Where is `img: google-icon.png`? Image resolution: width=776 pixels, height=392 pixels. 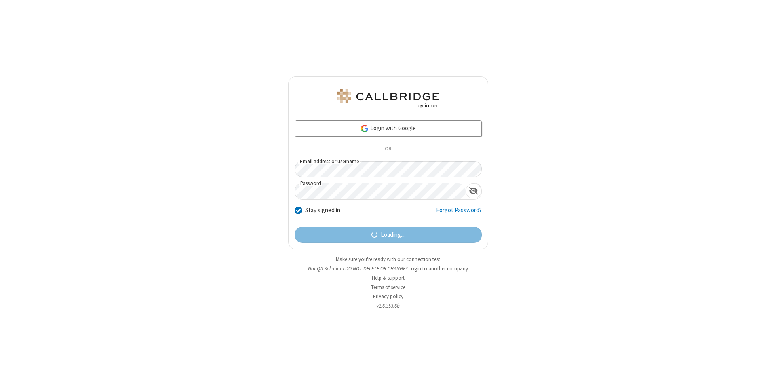 img: google-icon.png is located at coordinates (365, 129).